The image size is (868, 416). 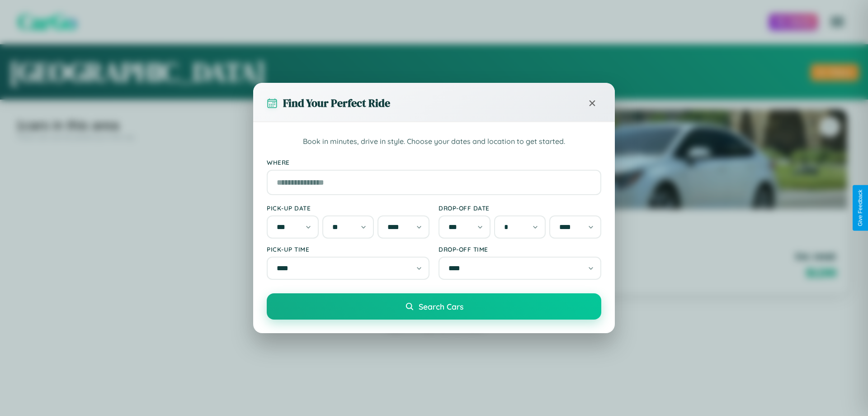 I want to click on p: Book in minutes, drive in style. Choose your dates and location to get started., so click(x=434, y=141).